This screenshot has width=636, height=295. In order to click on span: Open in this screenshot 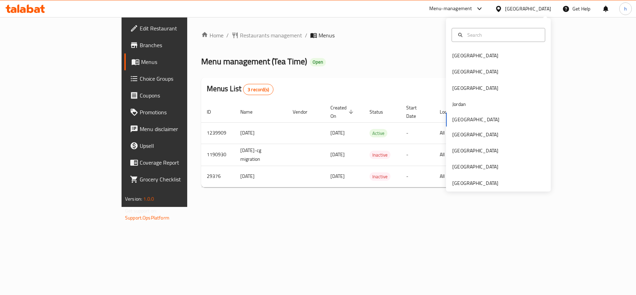, I will do `click(318, 62)`.